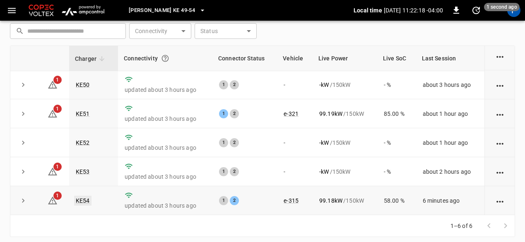  Describe the element at coordinates (331, 201) in the screenshot. I see `p: 99.18 kW` at that location.